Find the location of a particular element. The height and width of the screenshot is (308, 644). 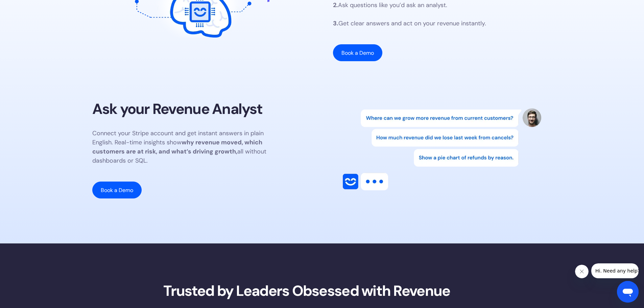

strong: Trusted by Leaders Obsessed with Revenue is located at coordinates (307, 291).